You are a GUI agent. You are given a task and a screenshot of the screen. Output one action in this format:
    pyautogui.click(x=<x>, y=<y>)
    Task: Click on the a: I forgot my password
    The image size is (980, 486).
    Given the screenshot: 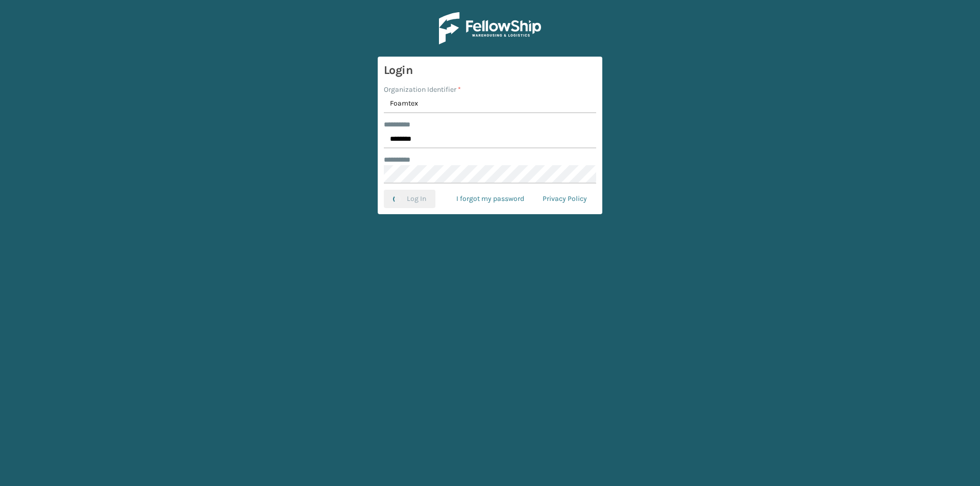 What is the action you would take?
    pyautogui.click(x=490, y=199)
    